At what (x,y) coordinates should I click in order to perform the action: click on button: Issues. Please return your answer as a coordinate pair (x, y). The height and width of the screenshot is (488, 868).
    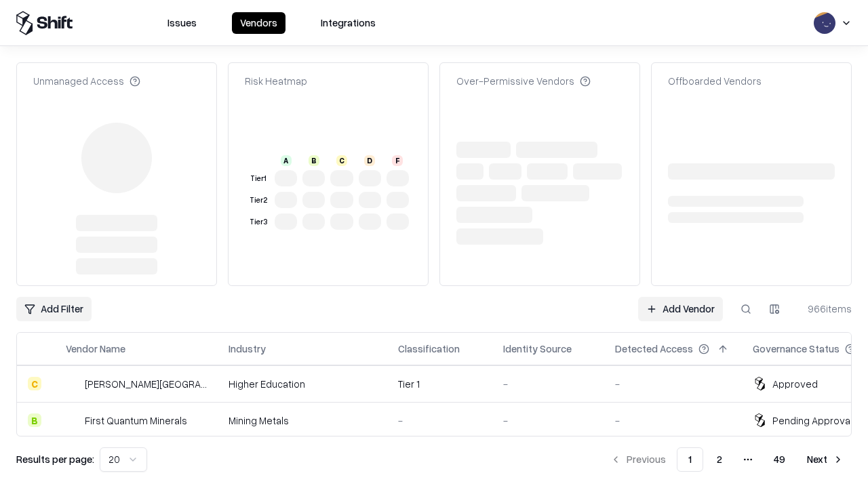
    Looking at the image, I should click on (182, 23).